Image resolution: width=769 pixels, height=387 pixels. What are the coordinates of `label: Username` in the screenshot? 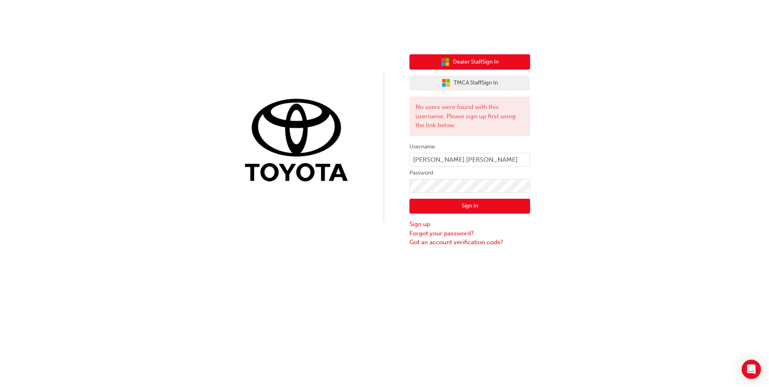 It's located at (470, 147).